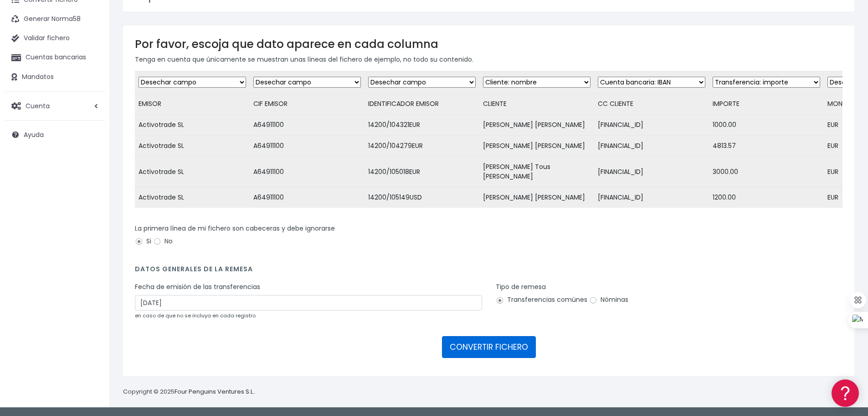  I want to click on a: Generar Norma58, so click(54, 19).